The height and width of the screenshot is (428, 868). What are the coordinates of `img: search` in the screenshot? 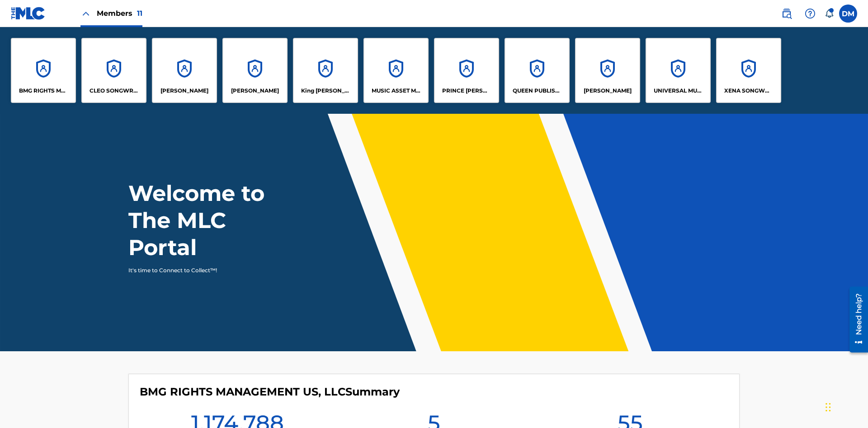 It's located at (787, 14).